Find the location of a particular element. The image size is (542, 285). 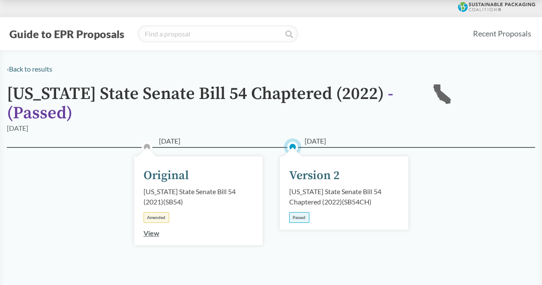

div: Version 2 is located at coordinates (314, 176).